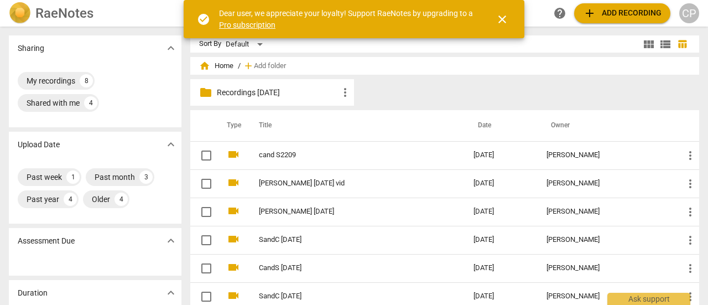 This screenshot has height=305, width=708. I want to click on p: Sharing, so click(31, 48).